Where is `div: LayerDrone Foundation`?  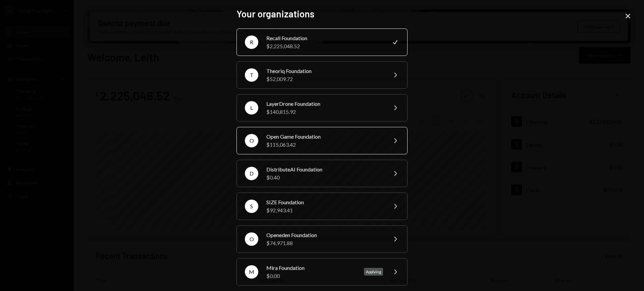
div: LayerDrone Foundation is located at coordinates (325, 104).